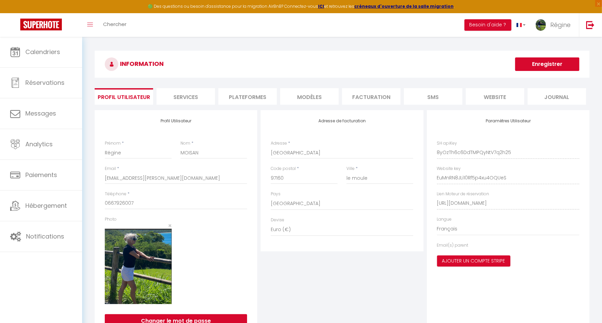 This screenshot has height=323, width=602. What do you see at coordinates (45, 83) in the screenshot?
I see `span: Réservations` at bounding box center [45, 83].